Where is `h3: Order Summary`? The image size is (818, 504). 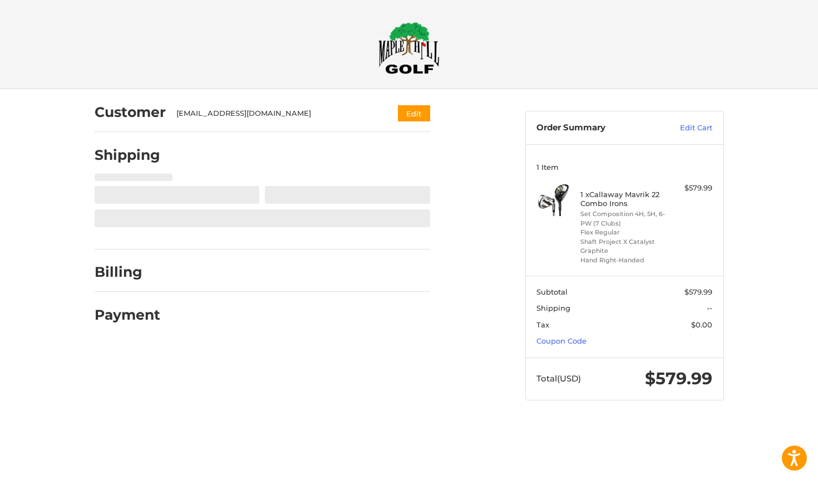 h3: Order Summary is located at coordinates (596, 128).